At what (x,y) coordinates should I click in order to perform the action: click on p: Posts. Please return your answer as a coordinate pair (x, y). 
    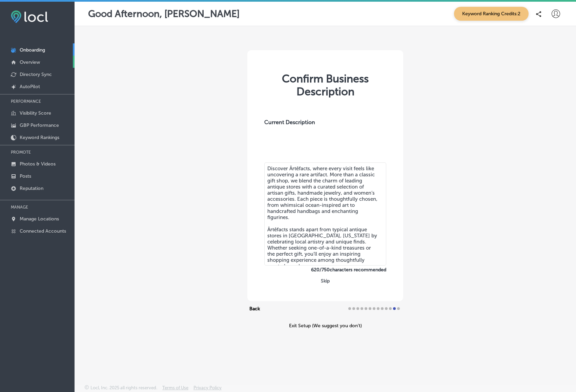
    Looking at the image, I should click on (26, 176).